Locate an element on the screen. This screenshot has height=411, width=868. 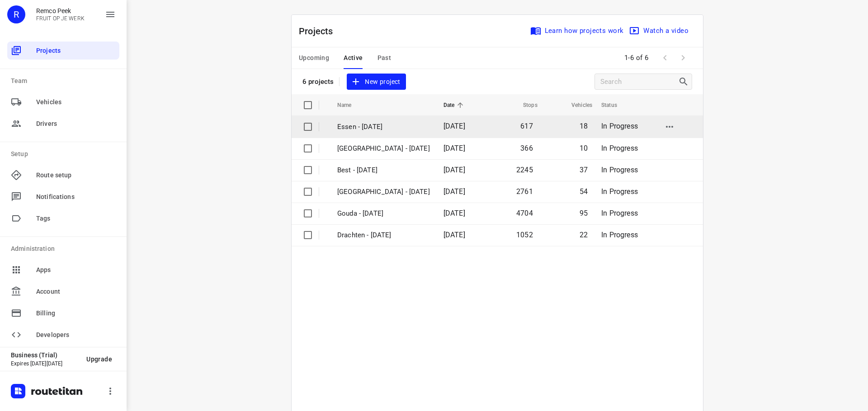
div: R is located at coordinates (16, 14).